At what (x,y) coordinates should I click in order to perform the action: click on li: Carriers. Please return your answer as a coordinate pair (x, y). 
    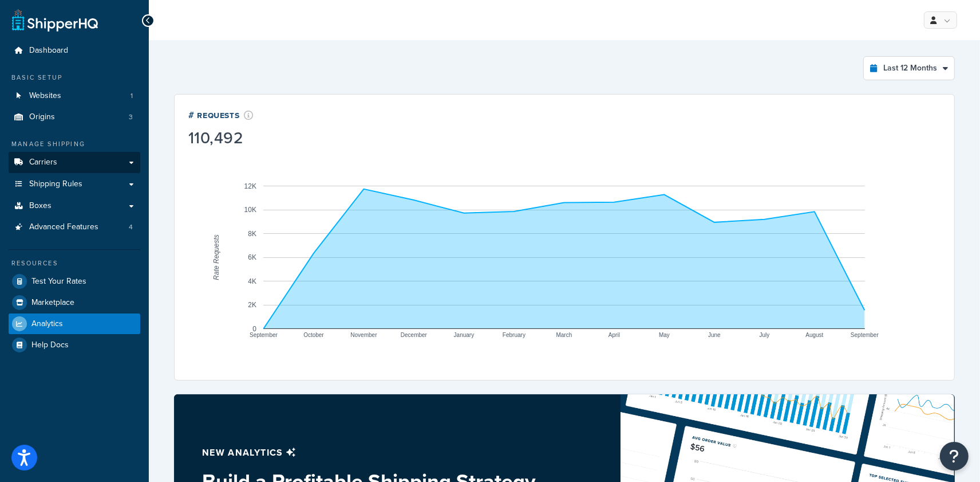
    Looking at the image, I should click on (74, 163).